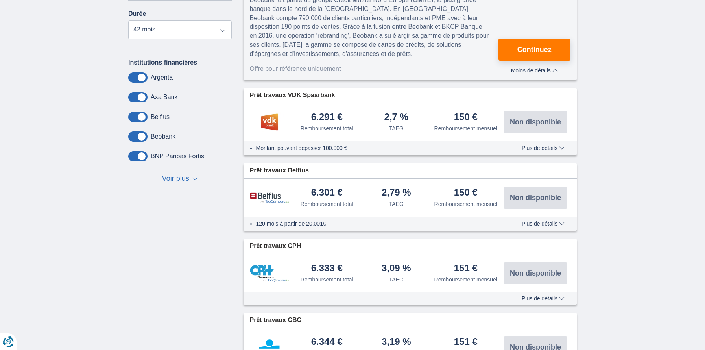 This screenshot has height=350, width=705. I want to click on label: Durée, so click(137, 14).